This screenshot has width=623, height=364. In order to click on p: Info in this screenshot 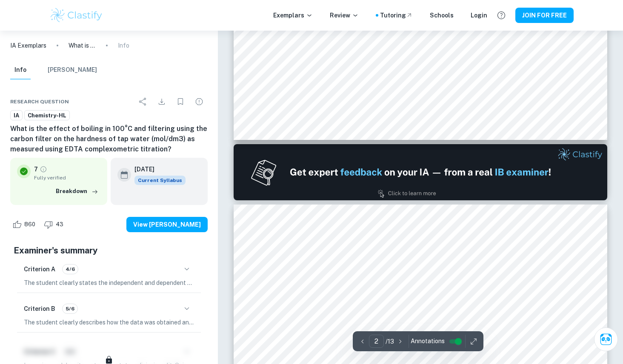, I will do `click(123, 45)`.